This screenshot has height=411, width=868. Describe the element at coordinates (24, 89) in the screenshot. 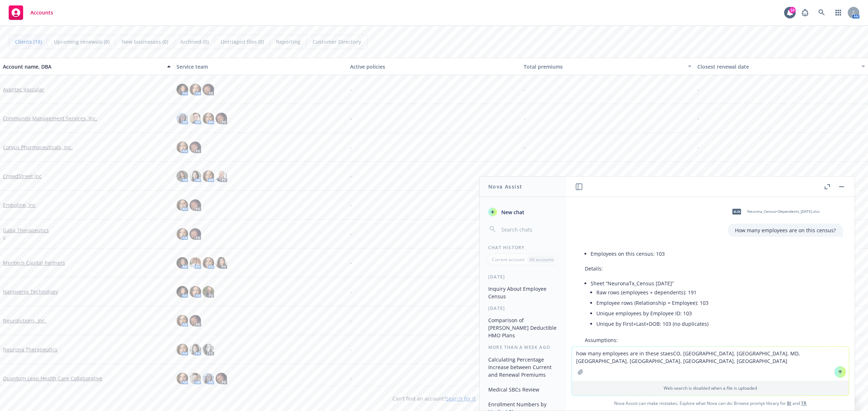

I see `a: Avantec Vascular` at that location.